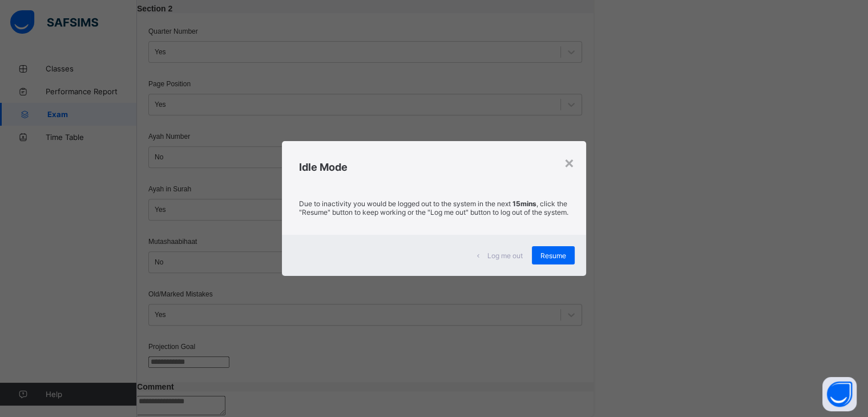 Image resolution: width=868 pixels, height=417 pixels. Describe the element at coordinates (434, 167) in the screenshot. I see `h2: Idle Mode` at that location.